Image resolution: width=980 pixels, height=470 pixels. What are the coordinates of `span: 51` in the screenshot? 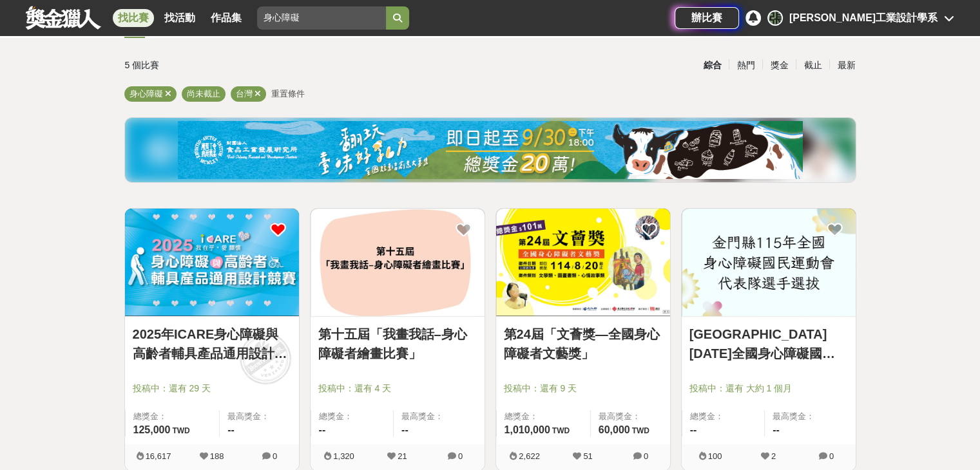 It's located at (587, 456).